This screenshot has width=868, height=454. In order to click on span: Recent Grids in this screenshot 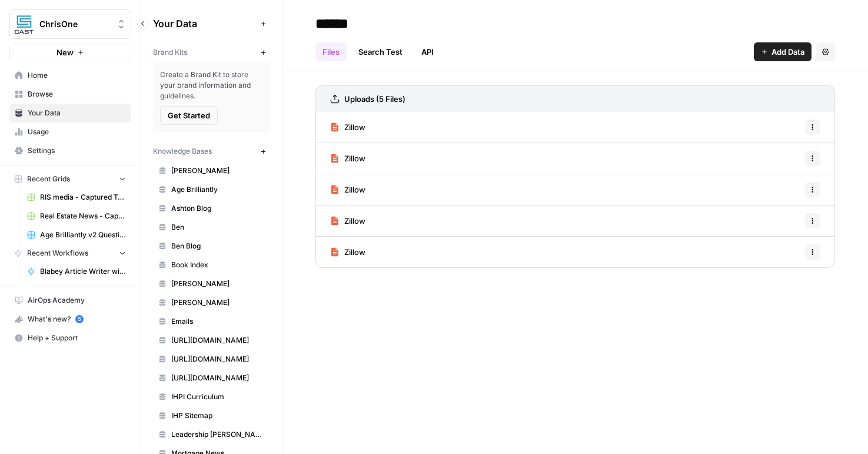, I will do `click(48, 179)`.